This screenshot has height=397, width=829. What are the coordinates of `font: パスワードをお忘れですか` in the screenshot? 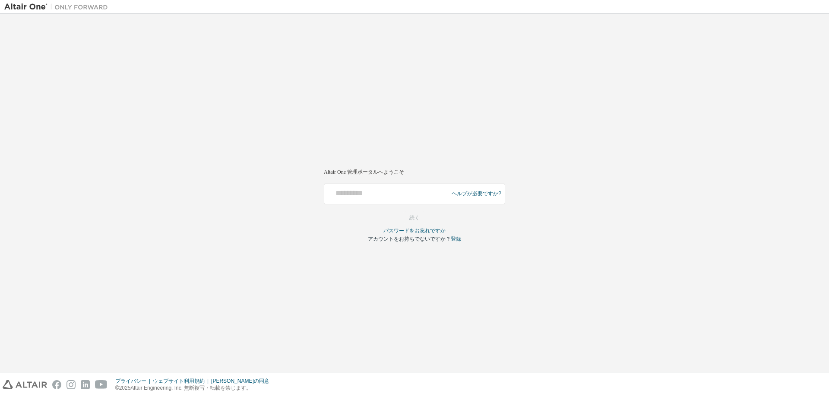 It's located at (415, 231).